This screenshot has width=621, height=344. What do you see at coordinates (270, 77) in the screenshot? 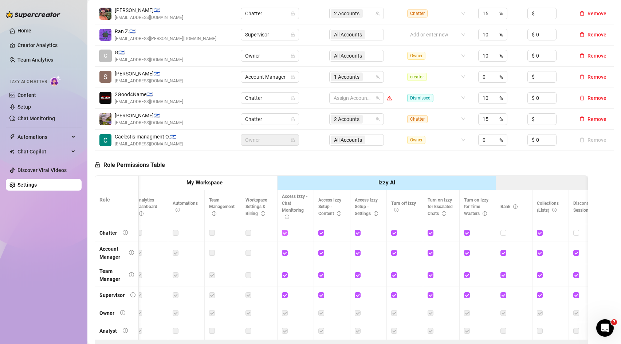
I see `span: Account Manager` at bounding box center [270, 77].